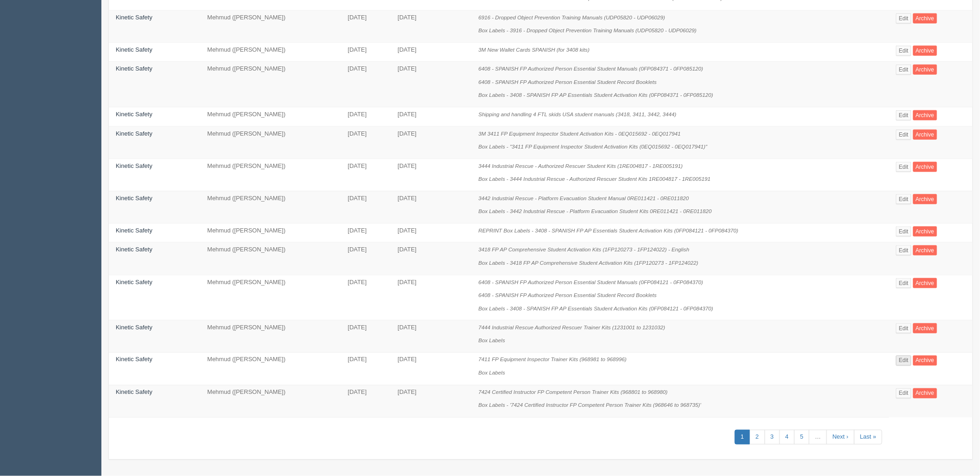  What do you see at coordinates (580, 166) in the screenshot?
I see `i: 3444 Industrial Rescue - Authorized Rescuer Student Kits (1RE004817 - 1RE005191)` at bounding box center [580, 166].